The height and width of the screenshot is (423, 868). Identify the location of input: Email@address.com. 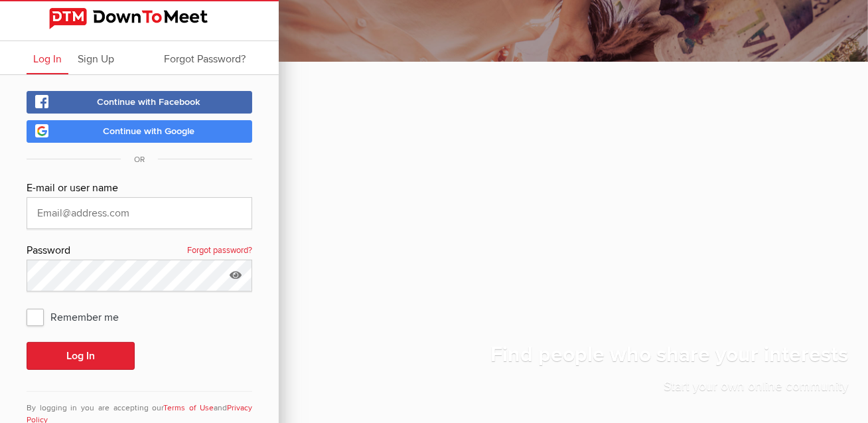
(139, 213).